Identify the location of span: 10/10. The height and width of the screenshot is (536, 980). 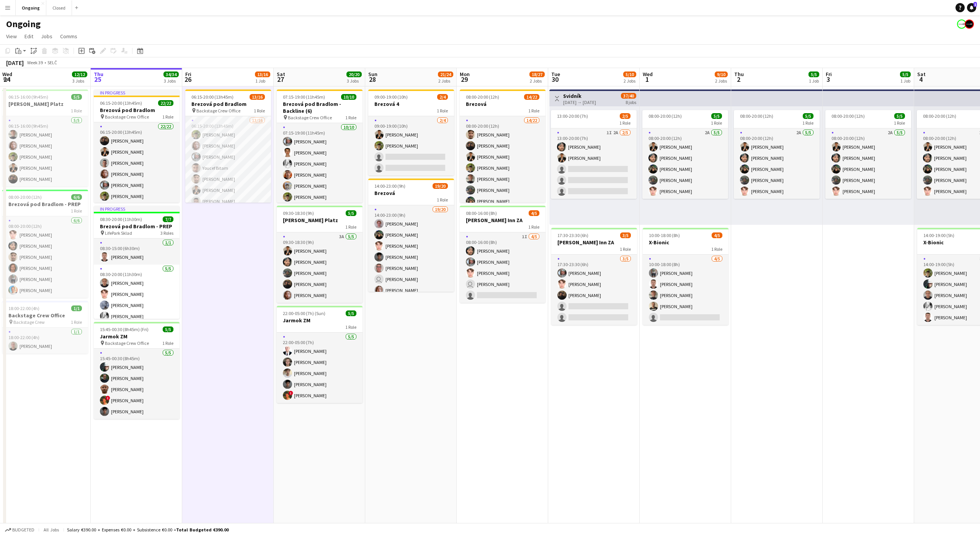
(349, 97).